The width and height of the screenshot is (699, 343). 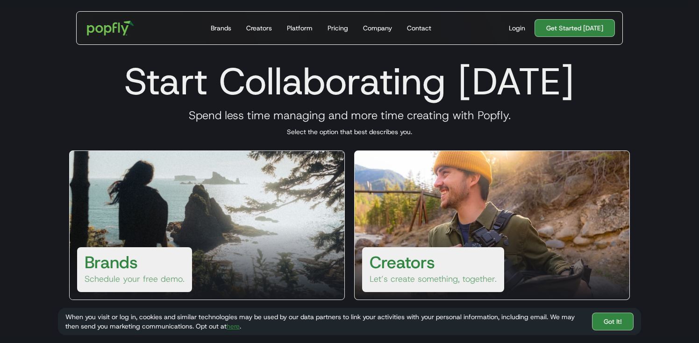 What do you see at coordinates (378, 28) in the screenshot?
I see `div: Company` at bounding box center [378, 28].